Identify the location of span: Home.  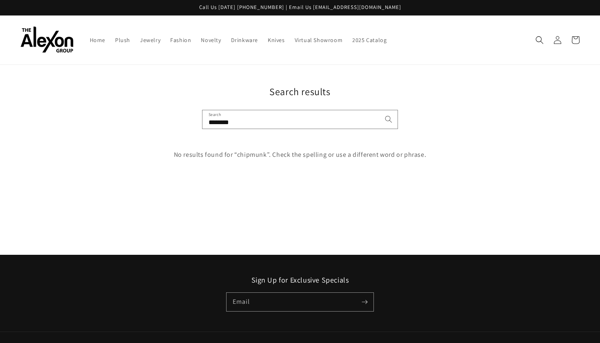
(98, 40).